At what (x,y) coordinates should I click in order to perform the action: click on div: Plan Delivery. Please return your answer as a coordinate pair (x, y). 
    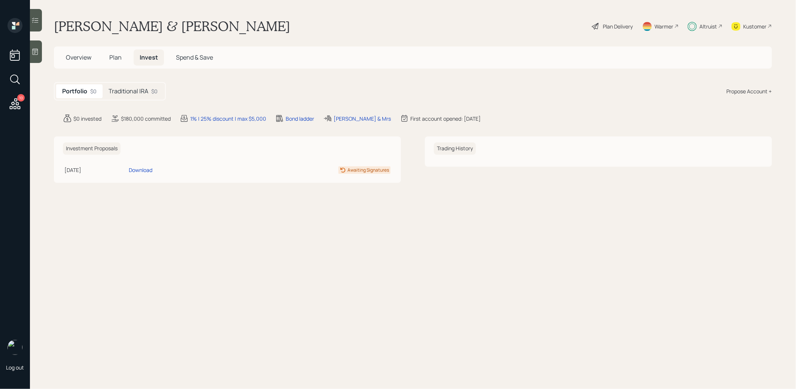
    Looking at the image, I should click on (618, 26).